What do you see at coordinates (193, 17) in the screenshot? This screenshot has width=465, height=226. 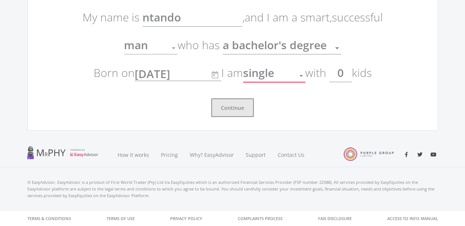 I see `input: Name` at bounding box center [193, 17].